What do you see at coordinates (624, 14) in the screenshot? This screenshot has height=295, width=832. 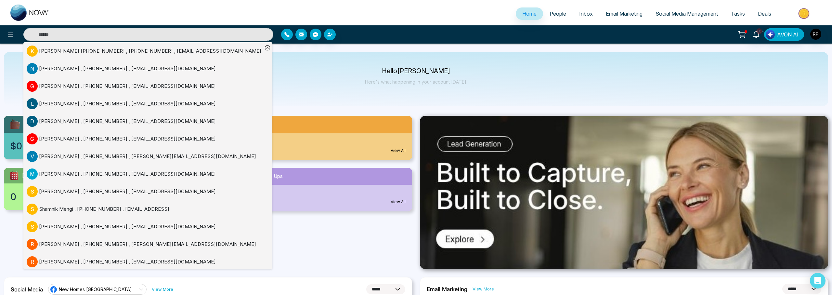 I see `span: Email Marketing` at bounding box center [624, 14].